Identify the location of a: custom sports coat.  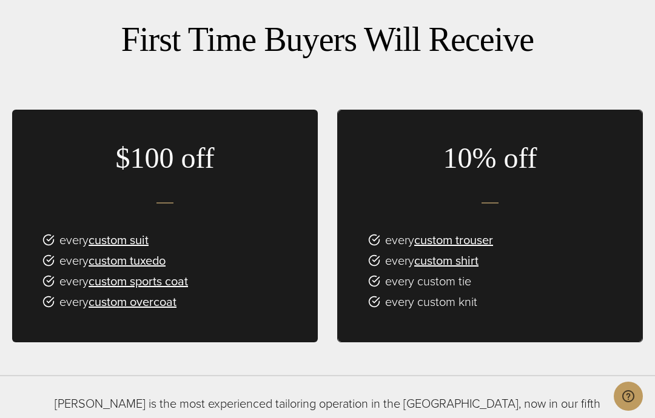
(138, 281).